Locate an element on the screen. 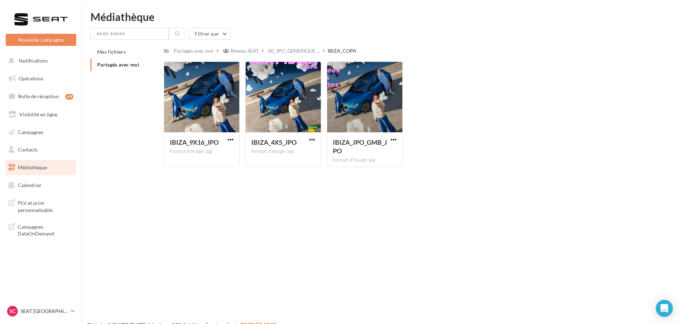 This screenshot has height=324, width=680. a: PLV et print personnalisable is located at coordinates (41, 206).